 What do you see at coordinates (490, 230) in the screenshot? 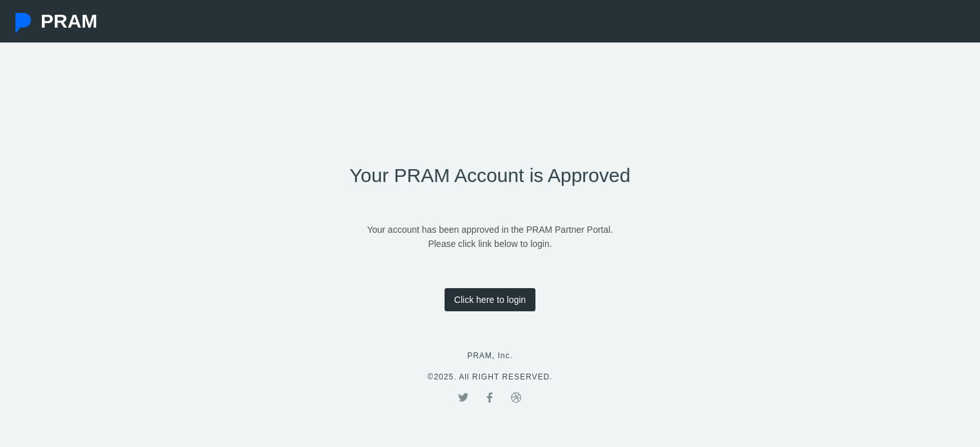
I see `p: Your account has been approved in the PRAM Partner Portal.` at bounding box center [490, 230].